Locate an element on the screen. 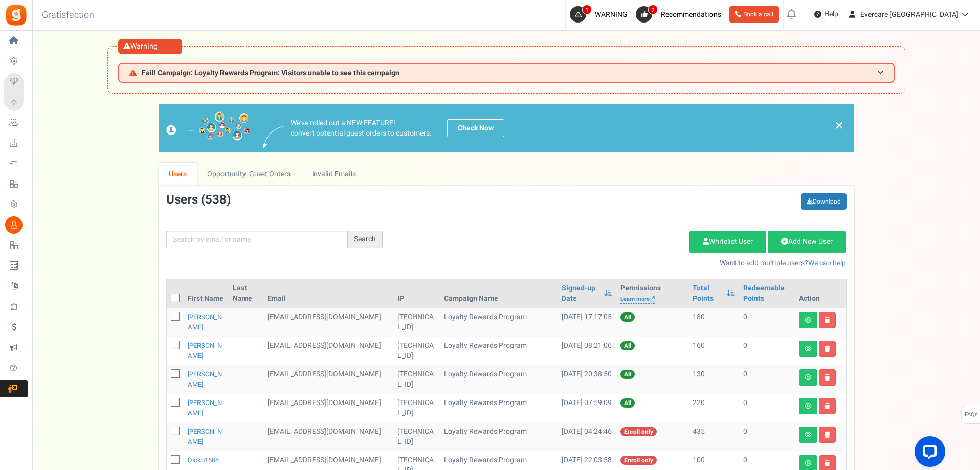 The image size is (980, 470). td: 130 is located at coordinates (713, 379).